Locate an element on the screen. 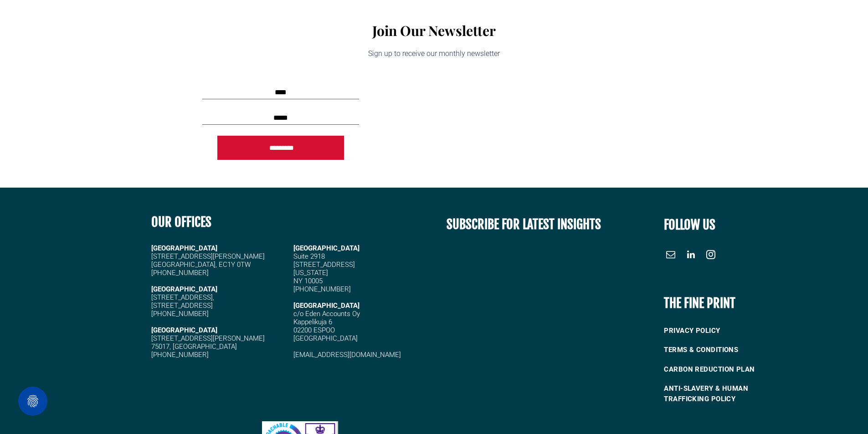 The height and width of the screenshot is (434, 868). span: NY 10005 is located at coordinates (308, 281).